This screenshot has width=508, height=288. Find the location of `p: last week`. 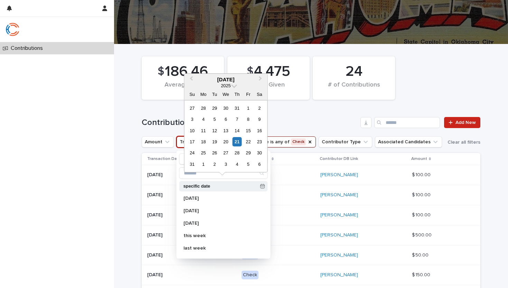

p: last week is located at coordinates (220, 248).